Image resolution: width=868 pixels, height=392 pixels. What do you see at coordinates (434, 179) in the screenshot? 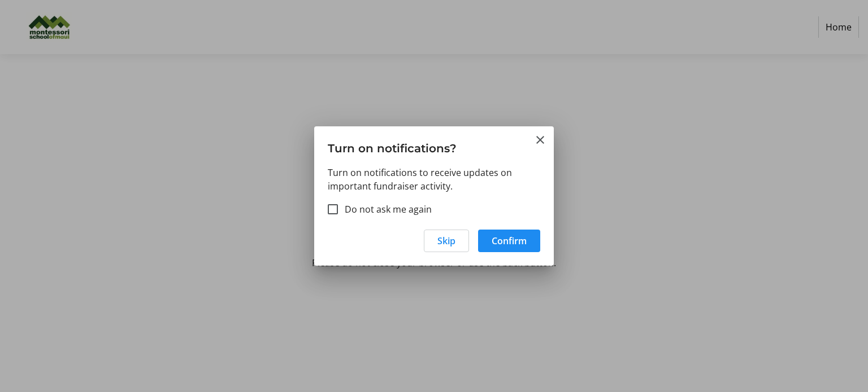
I see `p: Turn on notifications to receive updates on important fundraiser activity.` at bounding box center [434, 179].